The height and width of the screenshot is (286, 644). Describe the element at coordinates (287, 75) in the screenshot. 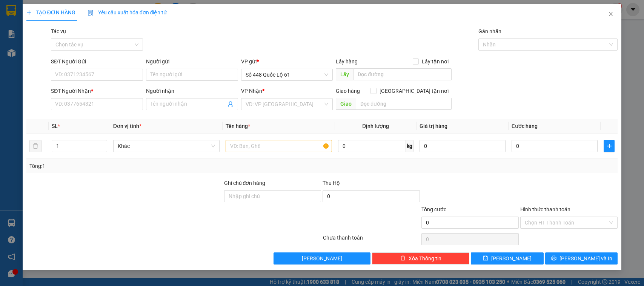

I see `span: Số 448 Quốc Lộ 61` at that location.